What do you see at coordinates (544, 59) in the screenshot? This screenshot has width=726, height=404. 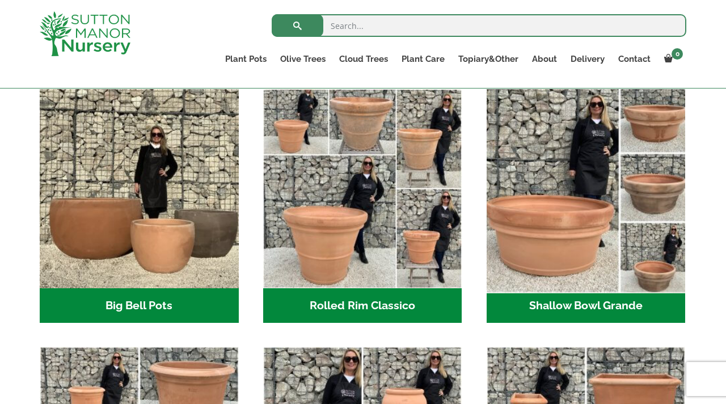 I see `a: About` at bounding box center [544, 59].